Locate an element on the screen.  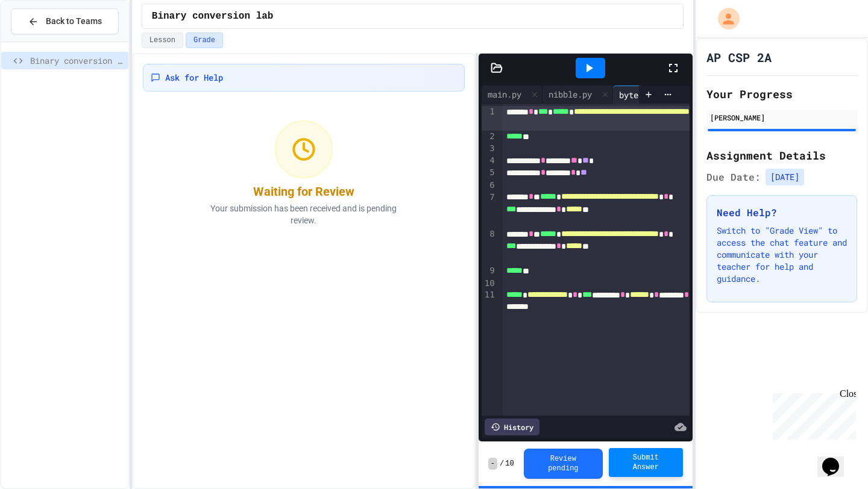
h1: AP CSP 2A is located at coordinates (739, 57).